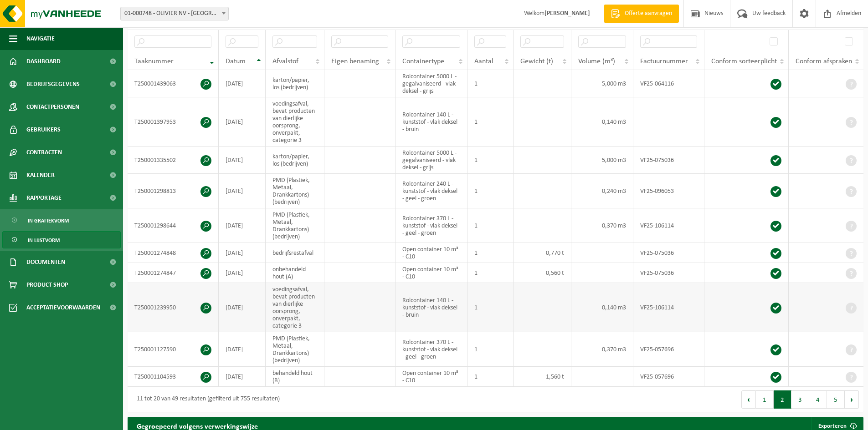 Image resolution: width=868 pixels, height=430 pixels. Describe the element at coordinates (173, 84) in the screenshot. I see `td: T250001439063` at that location.